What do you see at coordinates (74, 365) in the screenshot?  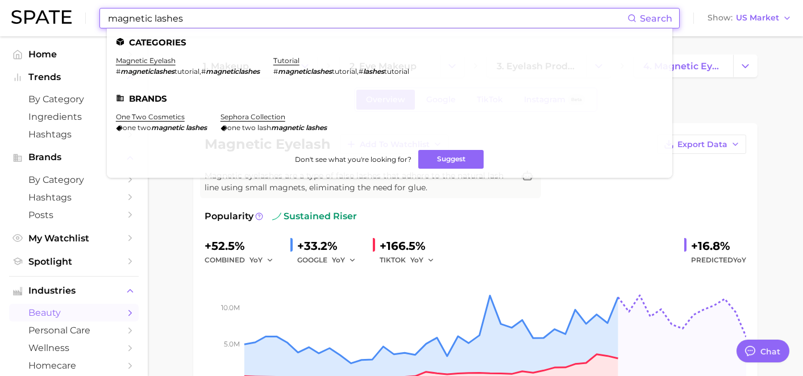 I see `a: homecare` at bounding box center [74, 365].